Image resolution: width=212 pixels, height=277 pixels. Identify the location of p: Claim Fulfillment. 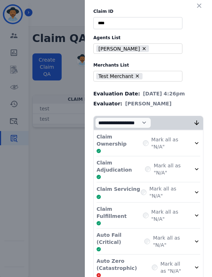
(120, 213).